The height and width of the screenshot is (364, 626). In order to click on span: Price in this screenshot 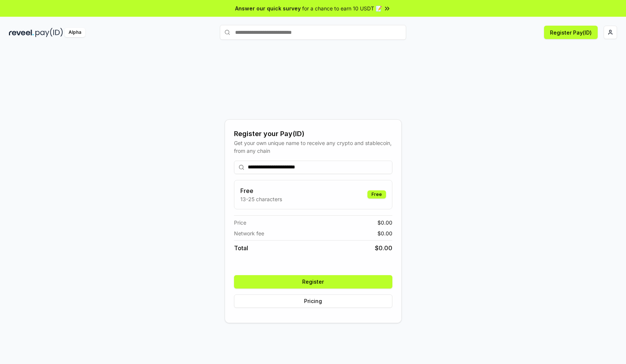, I will do `click(240, 223)`.